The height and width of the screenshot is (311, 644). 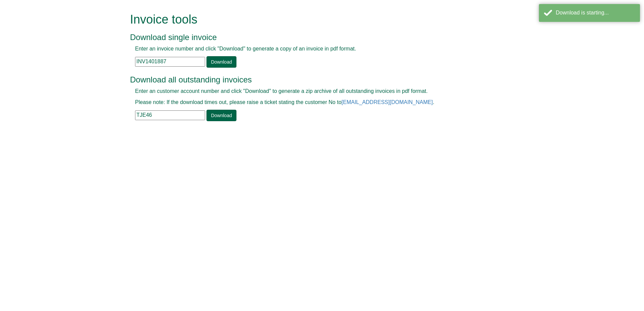 I want to click on p: Enter an invoice number and click "Download" to generate a copy of an invoice in pdf format., so click(x=314, y=49).